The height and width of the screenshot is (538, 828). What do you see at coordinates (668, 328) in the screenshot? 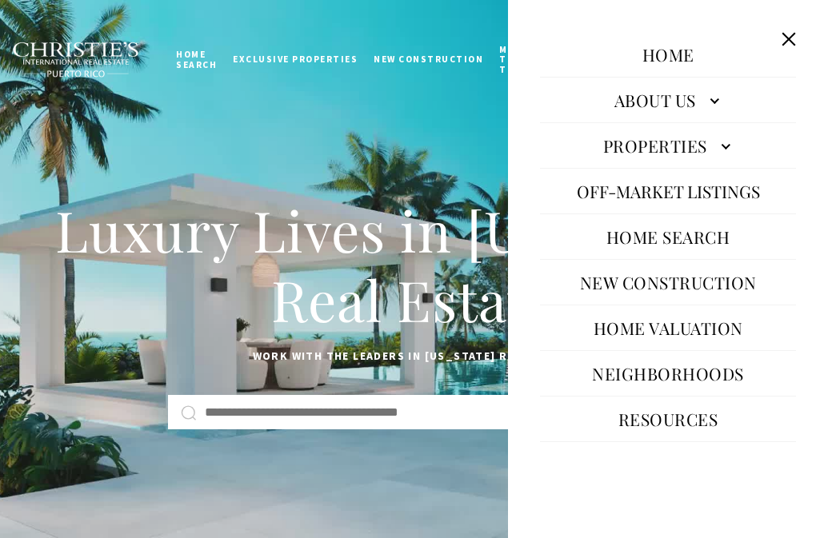
I see `a: Home Valuation` at bounding box center [668, 328].